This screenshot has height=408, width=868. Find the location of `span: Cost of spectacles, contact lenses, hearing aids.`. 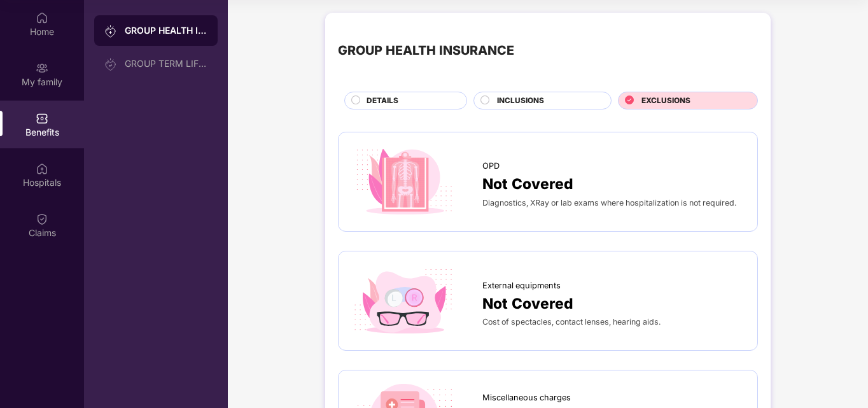

span: Cost of spectacles, contact lenses, hearing aids. is located at coordinates (571, 321).